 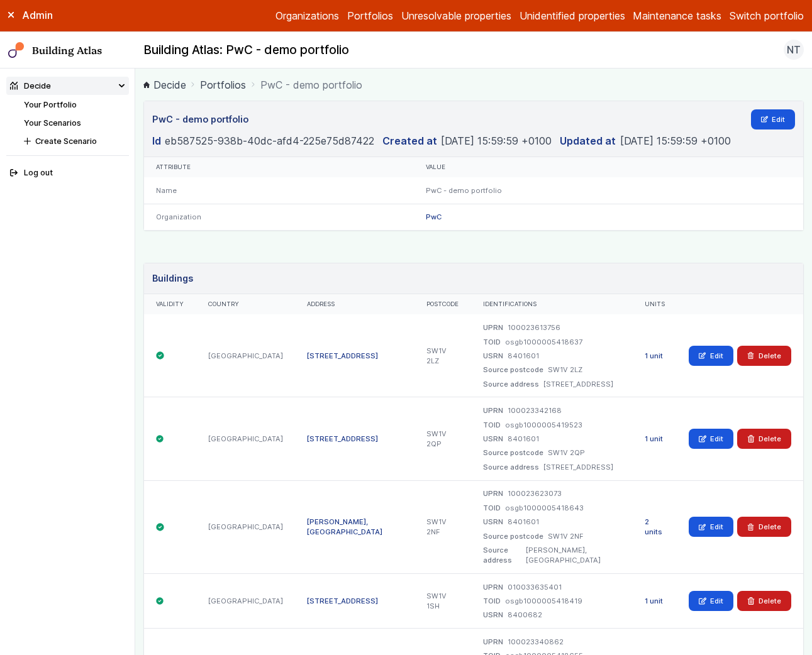 I want to click on dd: 100023613756, so click(x=534, y=328).